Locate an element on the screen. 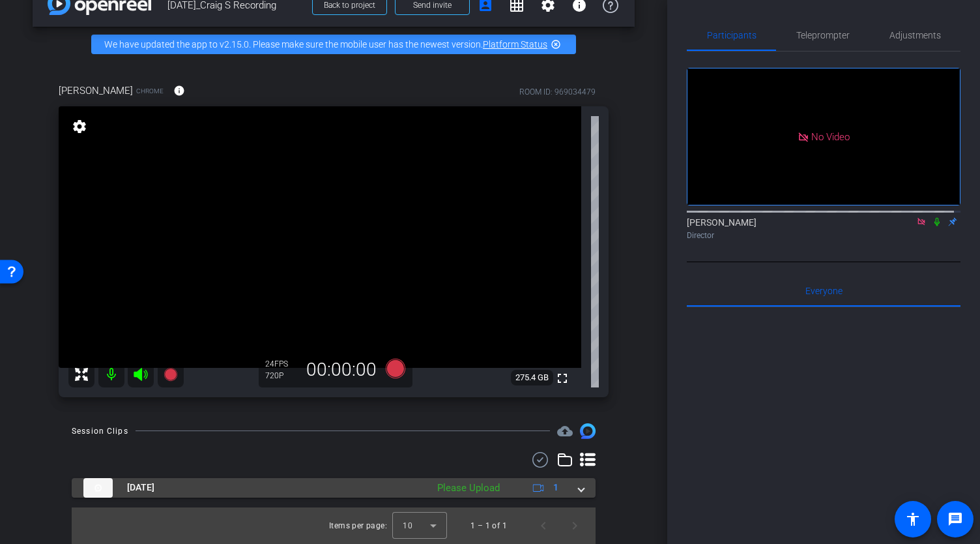  div: Director is located at coordinates (823, 235).